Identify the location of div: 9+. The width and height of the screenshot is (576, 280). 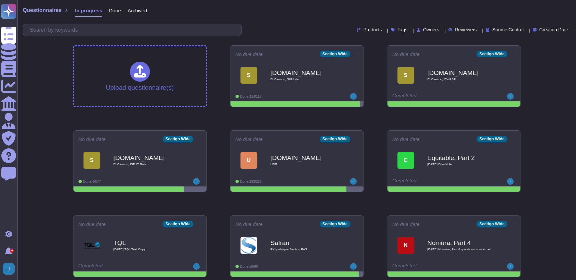
(12, 251).